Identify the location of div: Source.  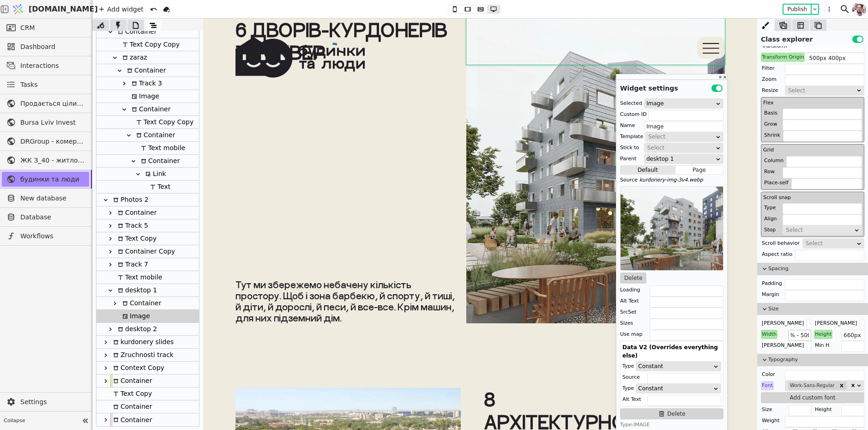
(629, 180).